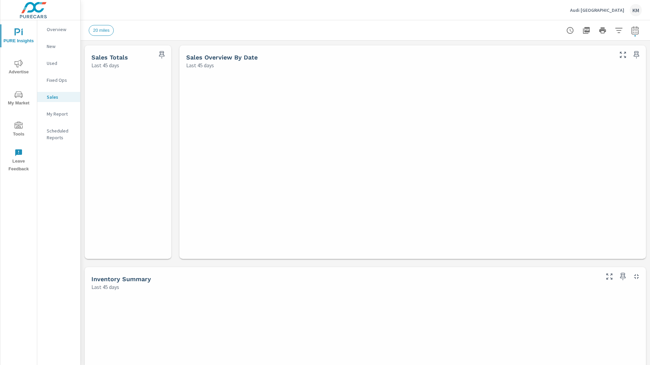 The width and height of the screenshot is (650, 365). What do you see at coordinates (121, 279) in the screenshot?
I see `h5: Inventory Summary` at bounding box center [121, 279].